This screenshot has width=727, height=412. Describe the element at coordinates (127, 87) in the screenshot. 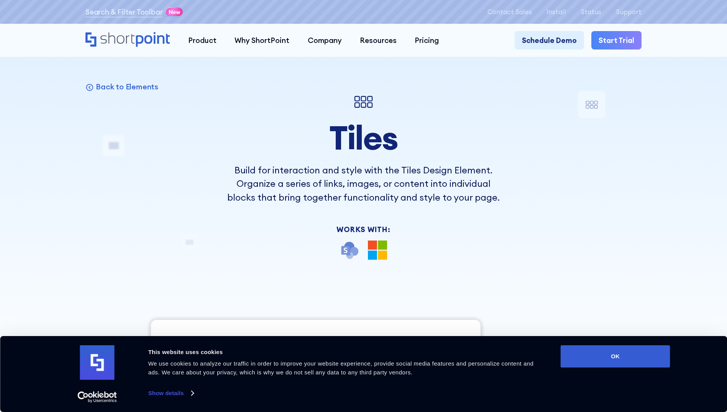

I see `p: Back to Elements` at that location.